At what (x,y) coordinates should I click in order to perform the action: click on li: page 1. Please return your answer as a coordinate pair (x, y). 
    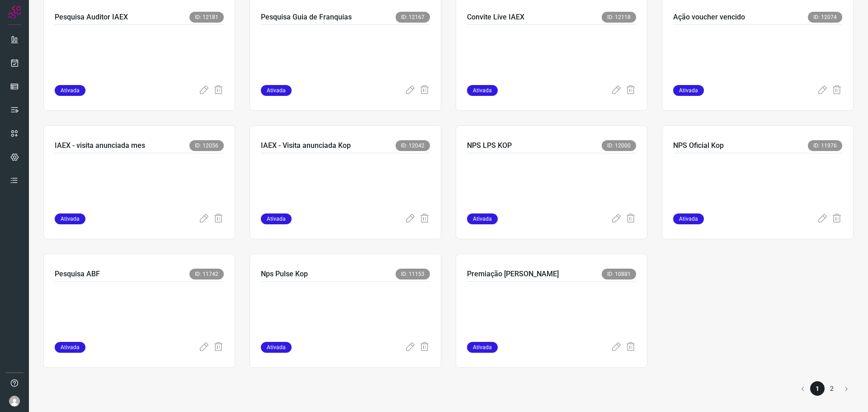
    Looking at the image, I should click on (817, 388).